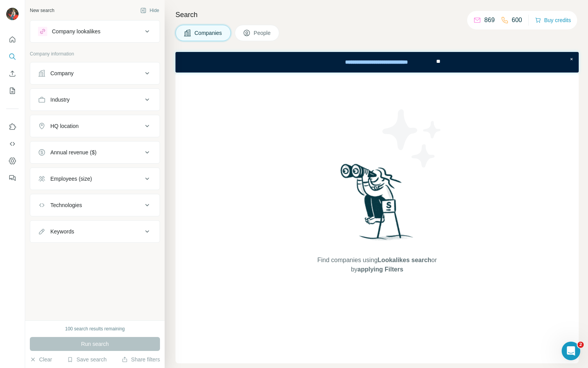  Describe the element at coordinates (13, 161) in the screenshot. I see `button: Dashboard` at that location.